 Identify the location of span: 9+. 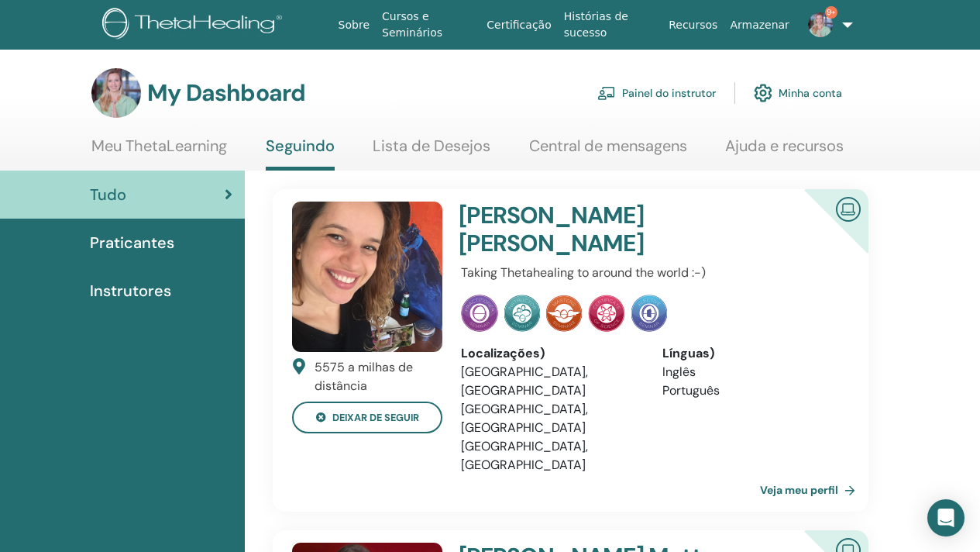
(831, 13).